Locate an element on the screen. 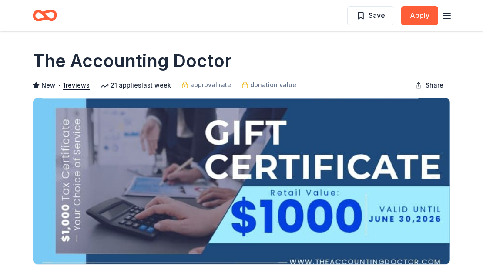 The height and width of the screenshot is (277, 483). span: donation value is located at coordinates (273, 85).